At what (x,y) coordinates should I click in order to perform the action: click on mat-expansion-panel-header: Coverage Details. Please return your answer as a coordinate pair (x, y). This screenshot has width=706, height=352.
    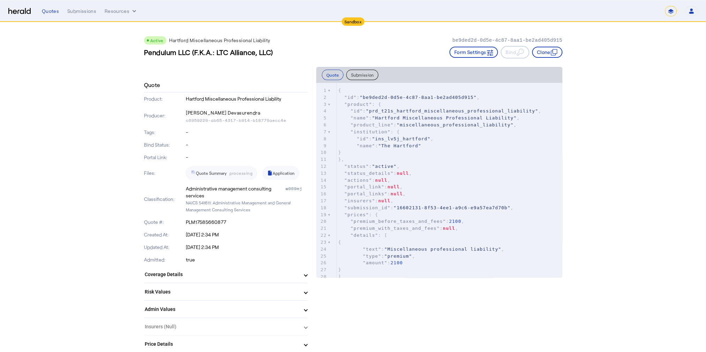
    Looking at the image, I should click on (226, 275).